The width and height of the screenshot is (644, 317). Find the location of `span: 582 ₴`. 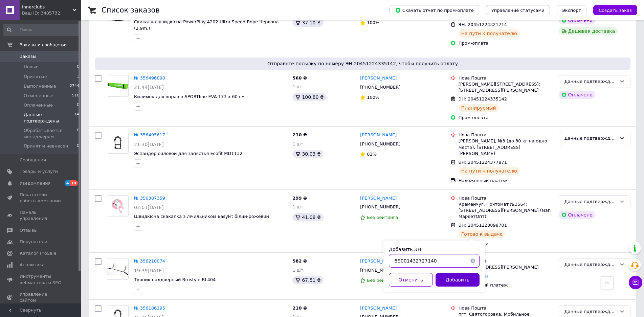

span: 582 ₴ is located at coordinates (299, 261).